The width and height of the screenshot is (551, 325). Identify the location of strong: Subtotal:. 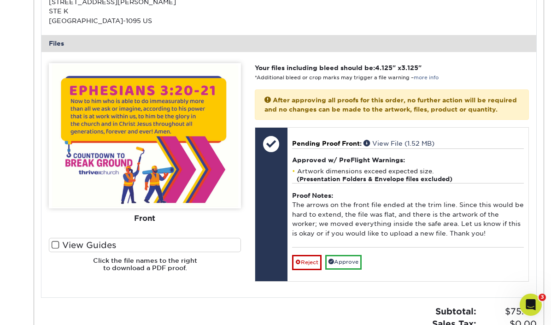
(456, 311).